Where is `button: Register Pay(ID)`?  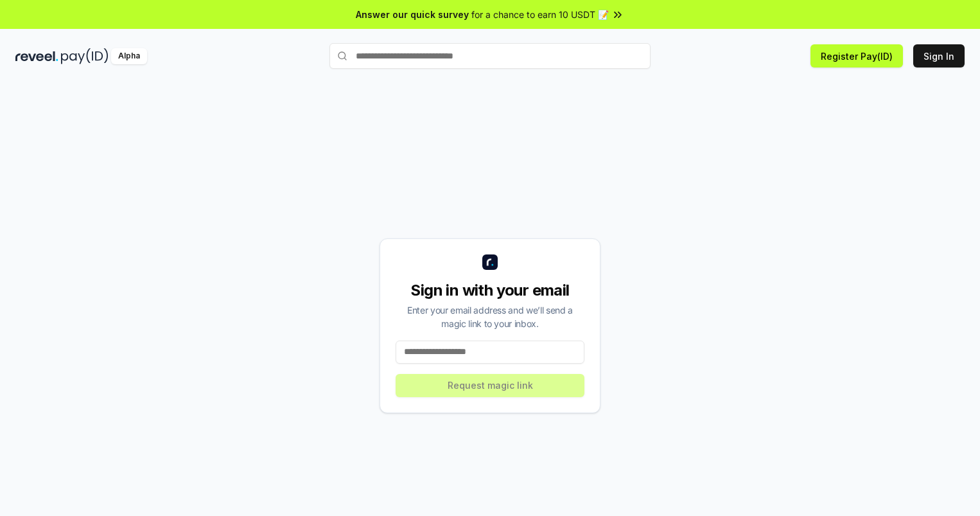 button: Register Pay(ID) is located at coordinates (857, 56).